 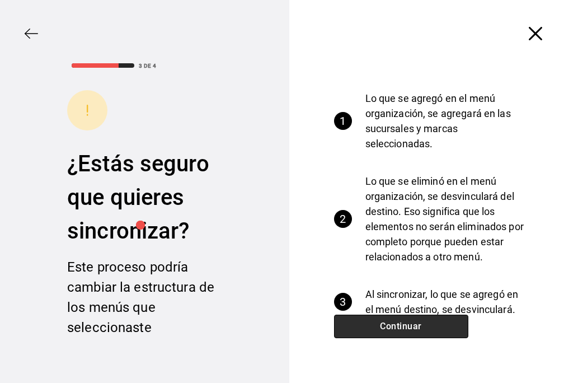 What do you see at coordinates (401, 326) in the screenshot?
I see `button: Continuar` at bounding box center [401, 326].